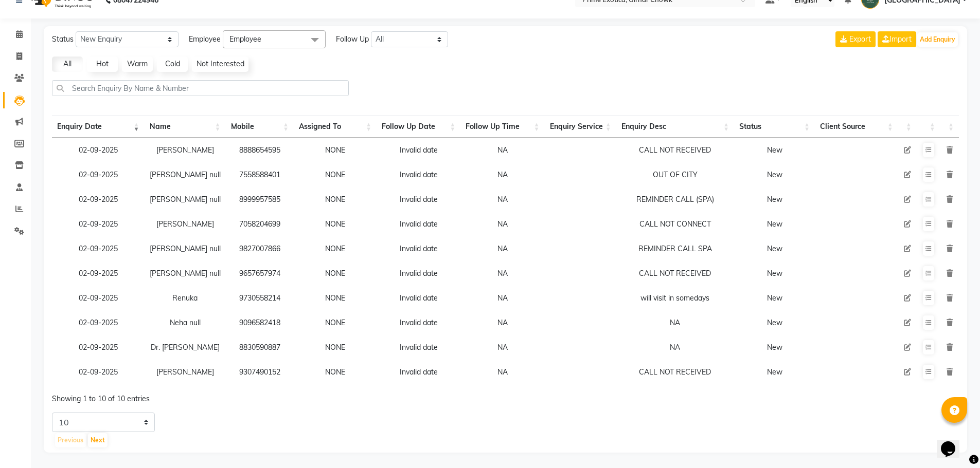 Image resolution: width=980 pixels, height=468 pixels. I want to click on td: 9307490152, so click(259, 372).